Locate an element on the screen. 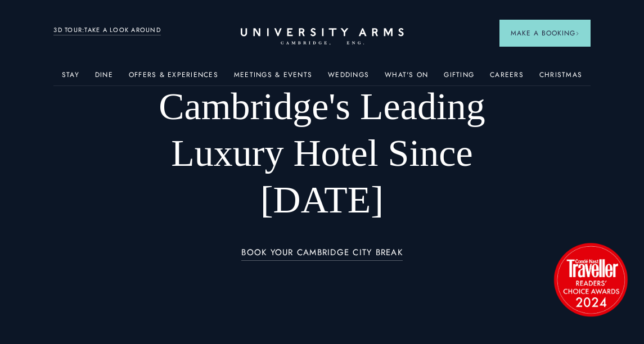  img: Arrow icon is located at coordinates (577, 33).